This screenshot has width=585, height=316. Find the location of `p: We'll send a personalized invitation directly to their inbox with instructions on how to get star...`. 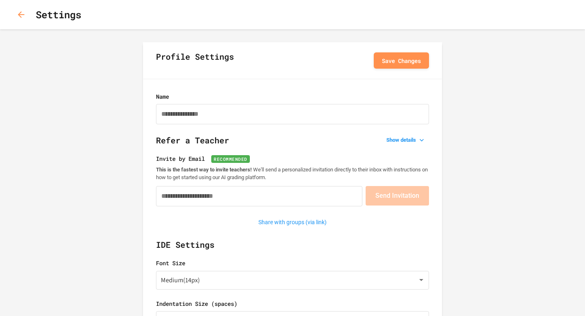

p: We'll send a personalized invitation directly to their inbox with instructions on how to get star... is located at coordinates (293, 174).